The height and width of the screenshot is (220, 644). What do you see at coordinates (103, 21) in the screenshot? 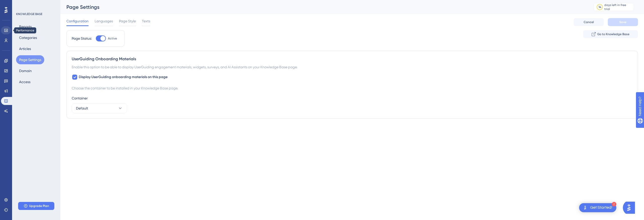
I see `span: Languages` at bounding box center [103, 21].